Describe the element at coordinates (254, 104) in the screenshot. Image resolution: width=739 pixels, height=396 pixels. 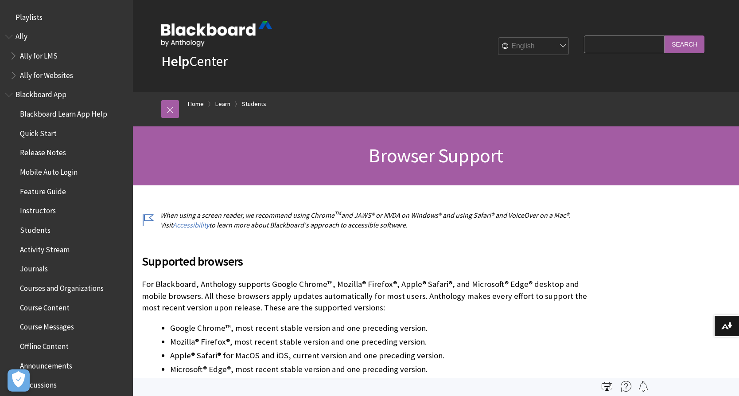
I see `a: Students` at that location.